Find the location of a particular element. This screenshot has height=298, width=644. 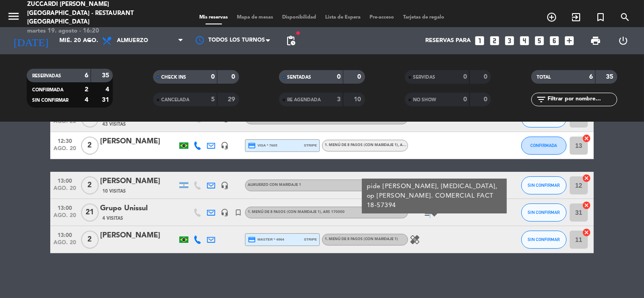

span: CANCELADA is located at coordinates (175, 100).